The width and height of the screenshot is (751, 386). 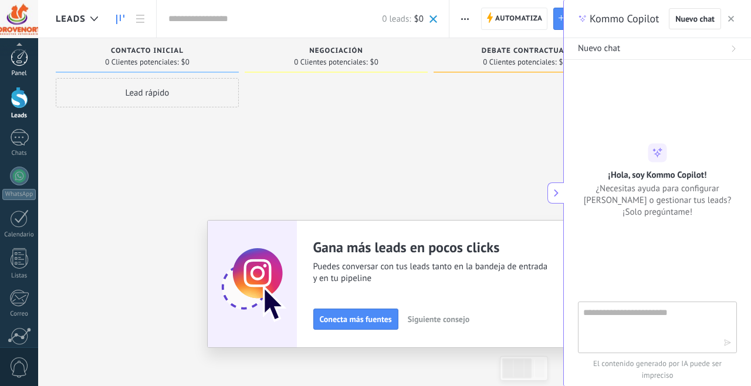 What do you see at coordinates (658, 175) in the screenshot?
I see `h2: ¡Hola, soy Kommo Copilot!` at bounding box center [658, 175].